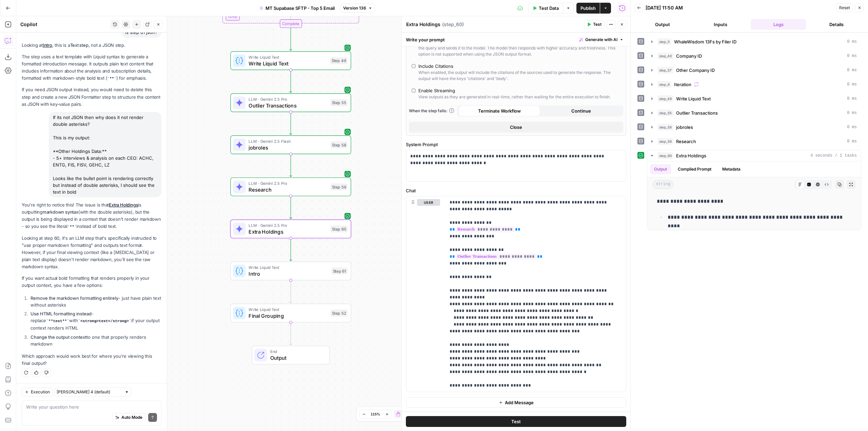 The height and width of the screenshot is (431, 868). Describe the element at coordinates (92, 67) in the screenshot. I see `p: The step uses a text template with Liquid syntax to generate a formatted introduction message. It...` at that location.